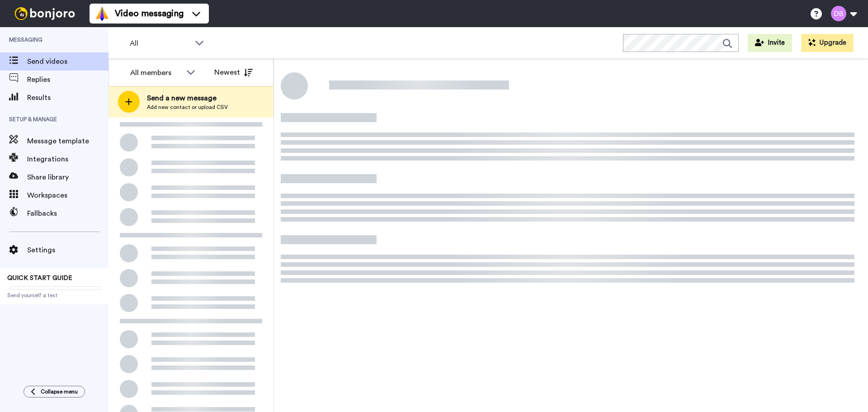 This screenshot has height=412, width=868. Describe the element at coordinates (54, 391) in the screenshot. I see `button: Collapse menu` at that location.